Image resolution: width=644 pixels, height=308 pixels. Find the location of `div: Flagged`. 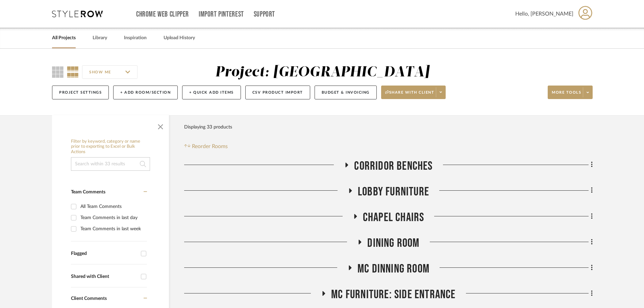

div: Flagged is located at coordinates (104, 253).